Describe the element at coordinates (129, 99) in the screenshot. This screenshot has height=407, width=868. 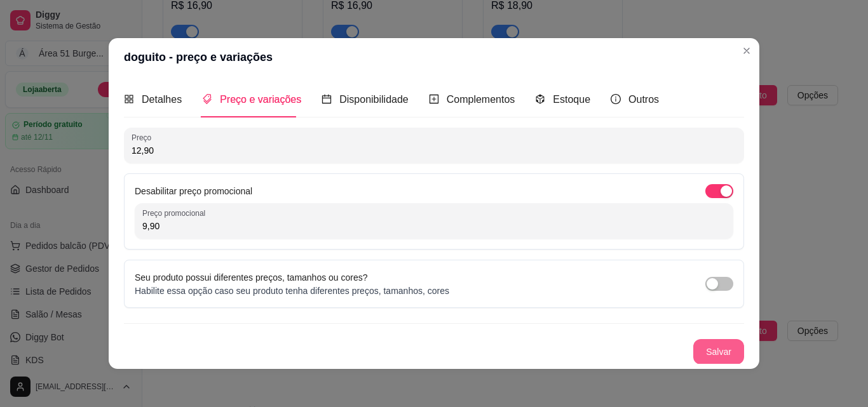
I see `span: appstore` at that location.